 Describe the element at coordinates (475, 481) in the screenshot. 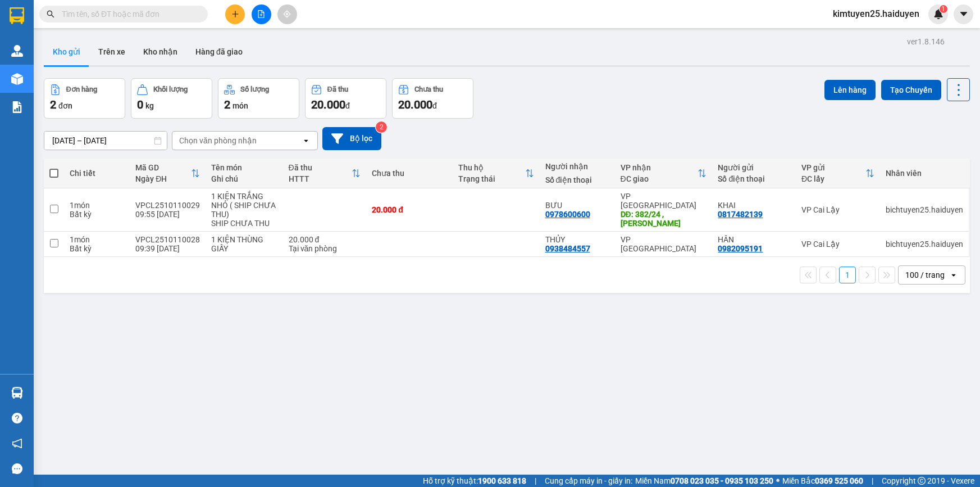

I see `span: Hỗ trợ kỹ thuật:` at that location.